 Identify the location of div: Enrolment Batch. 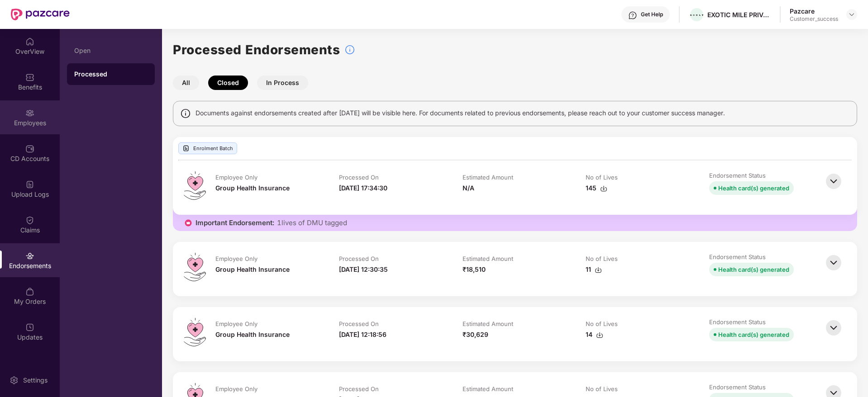
(208, 149).